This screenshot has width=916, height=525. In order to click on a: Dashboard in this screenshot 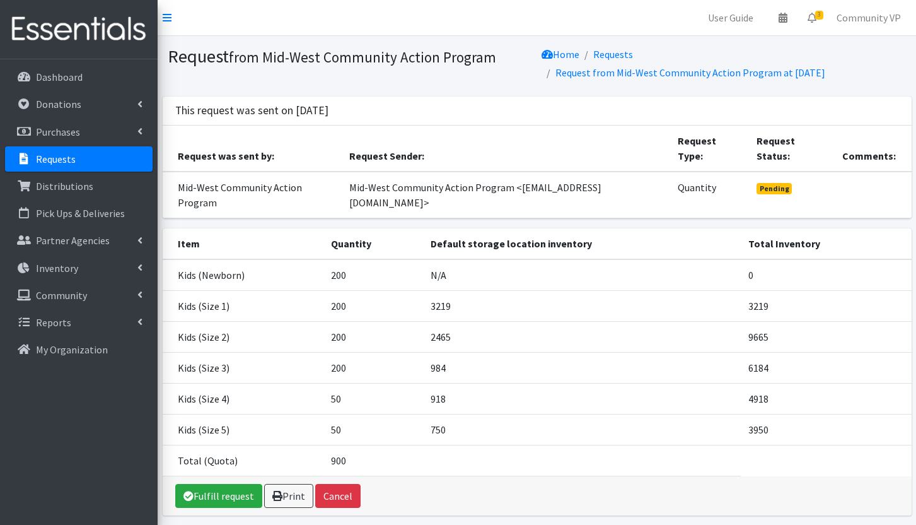, I will do `click(79, 77)`.